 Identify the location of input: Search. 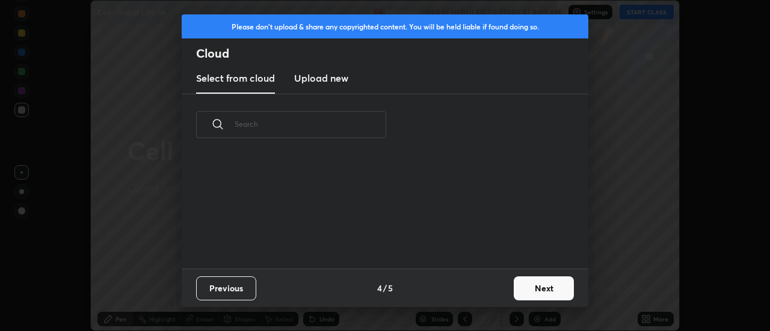
(310, 124).